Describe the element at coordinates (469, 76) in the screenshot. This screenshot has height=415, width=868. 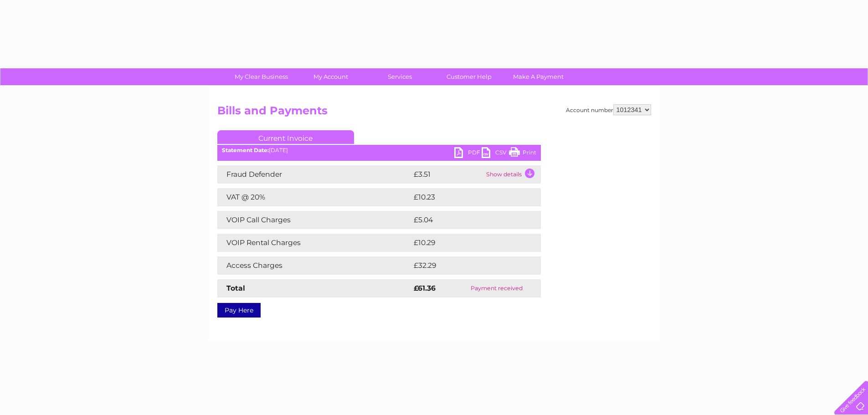
I see `a: Customer Help` at that location.